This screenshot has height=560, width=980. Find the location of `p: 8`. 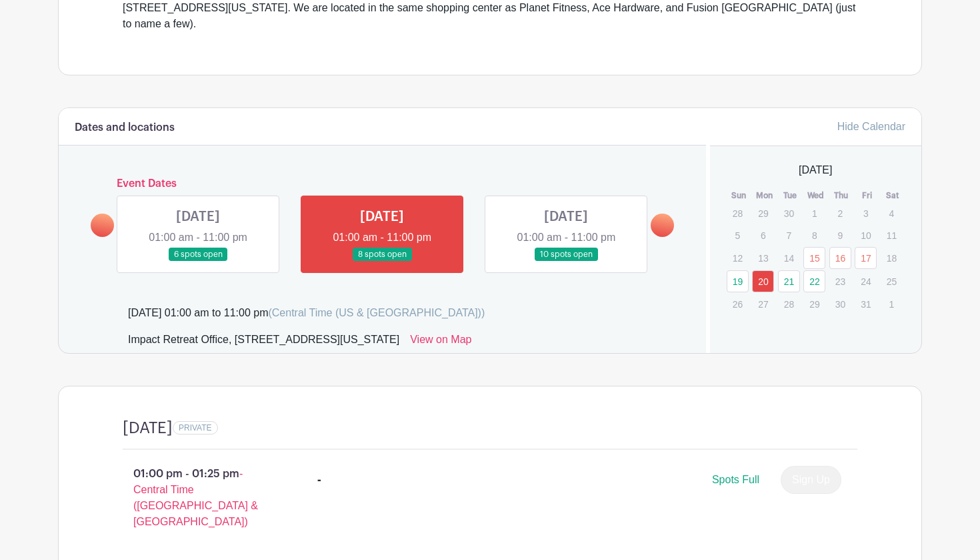

p: 8 is located at coordinates (815, 235).